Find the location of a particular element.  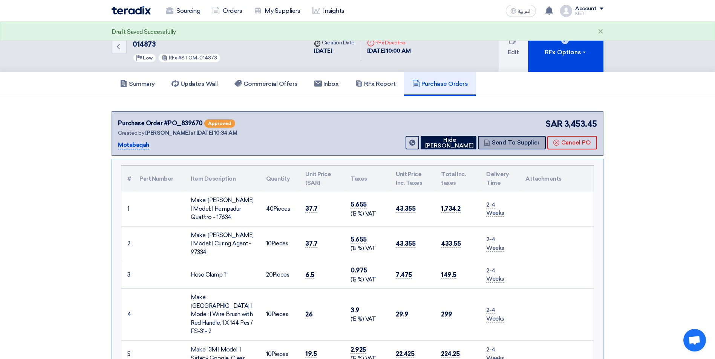

img: profile_test.png is located at coordinates (566, 11).